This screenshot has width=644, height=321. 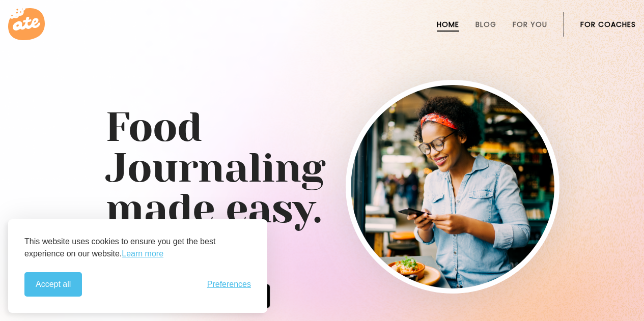 I want to click on h1: Food Journaling made easy., so click(x=322, y=168).